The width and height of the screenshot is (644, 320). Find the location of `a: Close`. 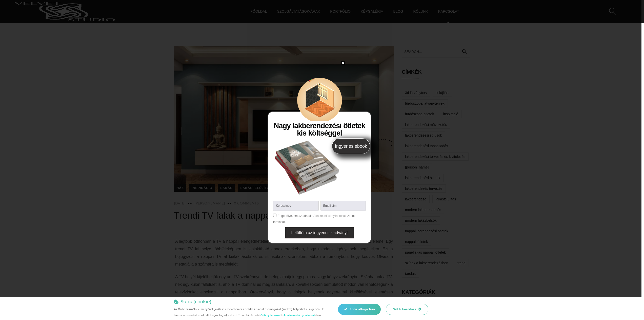

a: Close is located at coordinates (343, 63).